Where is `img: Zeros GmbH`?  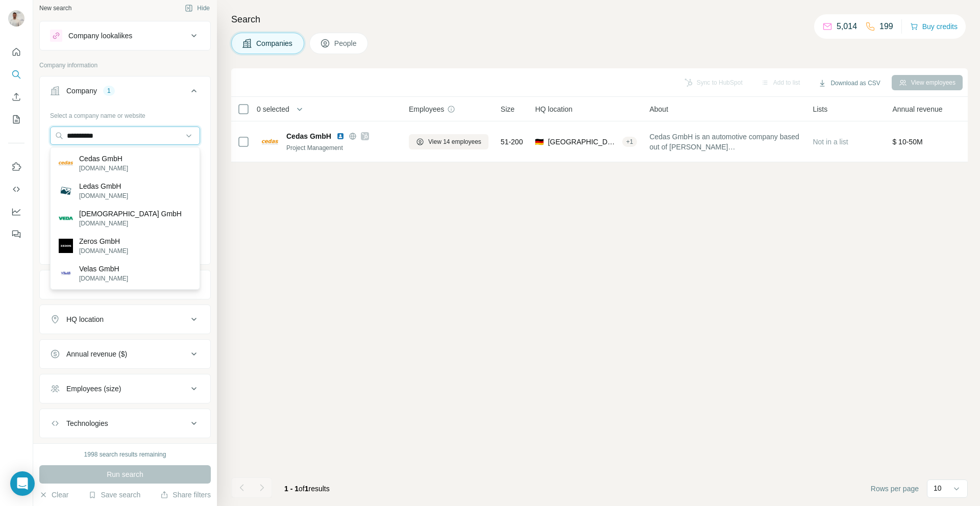 img: Zeros GmbH is located at coordinates (66, 246).